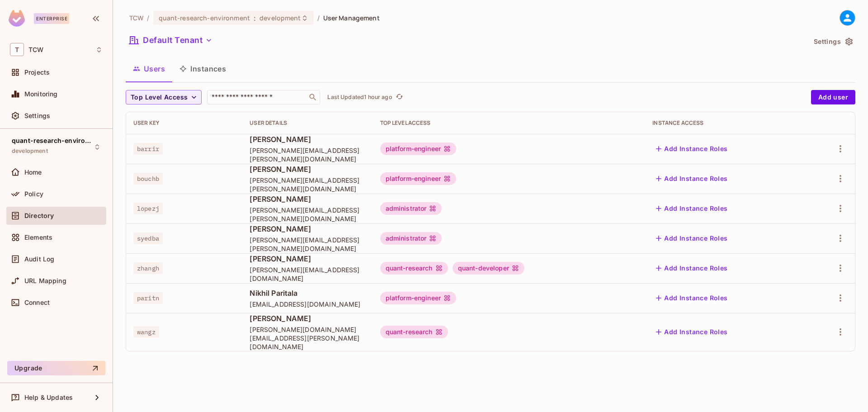 Image resolution: width=868 pixels, height=412 pixels. Describe the element at coordinates (359, 97) in the screenshot. I see `p: Last Updated 1 hour ago` at that location.